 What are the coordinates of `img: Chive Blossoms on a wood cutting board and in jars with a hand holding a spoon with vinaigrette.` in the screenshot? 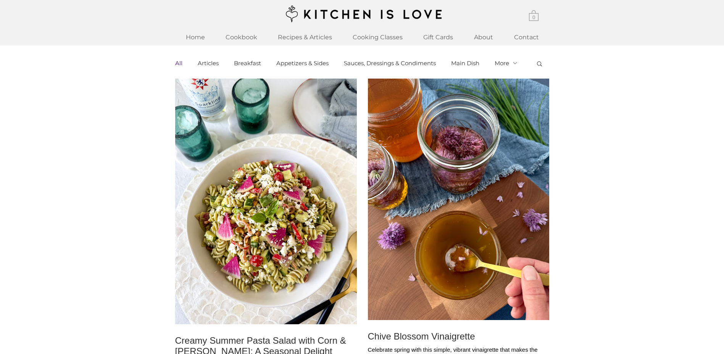 It's located at (459, 199).